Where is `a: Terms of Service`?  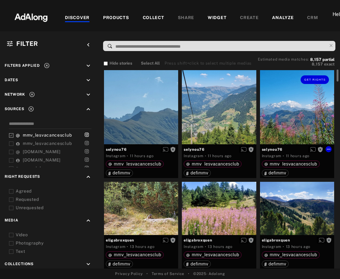
a: Terms of Service is located at coordinates (168, 274).